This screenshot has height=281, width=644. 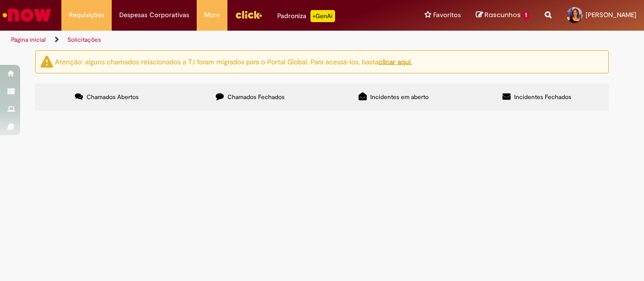 What do you see at coordinates (543, 97) in the screenshot?
I see `span: Incidentes Fechados` at bounding box center [543, 97].